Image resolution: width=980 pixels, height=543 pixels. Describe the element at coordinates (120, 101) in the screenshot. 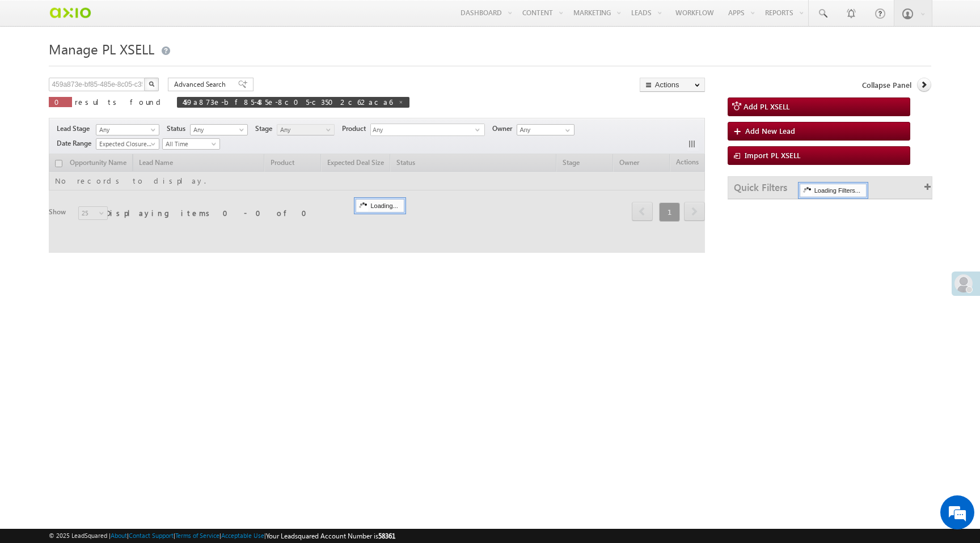

I see `span: results found` at that location.